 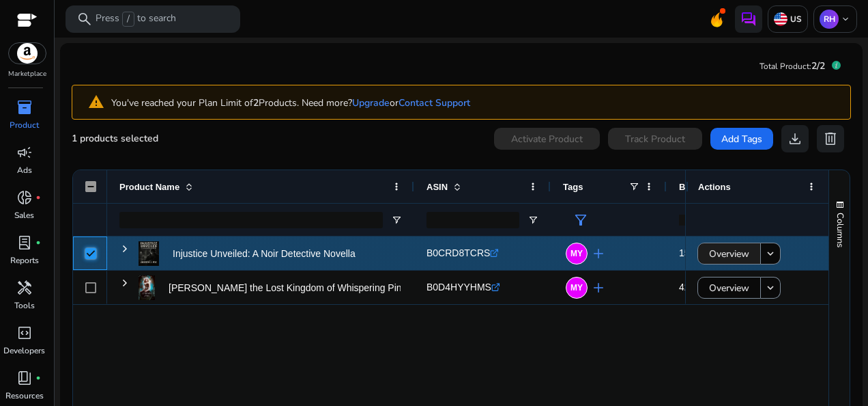 I want to click on span: Actions, so click(x=714, y=187).